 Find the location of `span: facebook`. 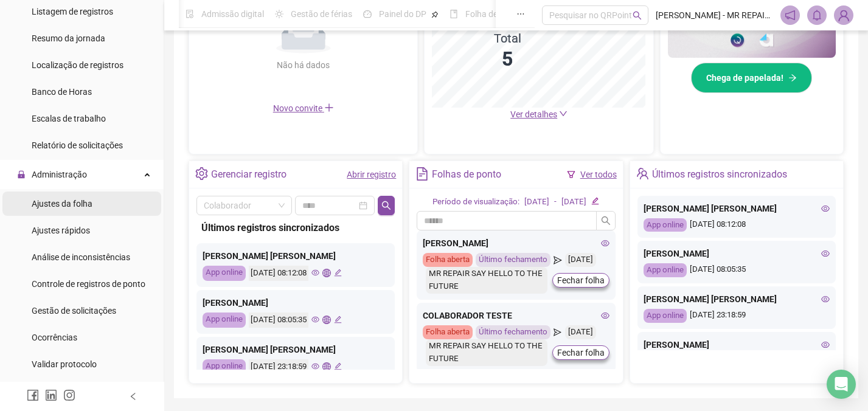

span: facebook is located at coordinates (33, 395).